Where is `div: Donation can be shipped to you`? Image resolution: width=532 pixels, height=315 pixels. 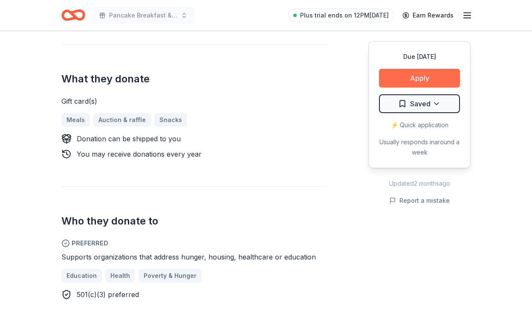
div: Donation can be shipped to you is located at coordinates (129, 139).